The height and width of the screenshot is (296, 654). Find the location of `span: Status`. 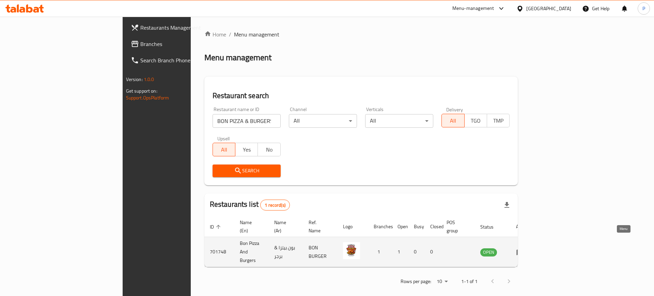

span: Status is located at coordinates (491, 227).